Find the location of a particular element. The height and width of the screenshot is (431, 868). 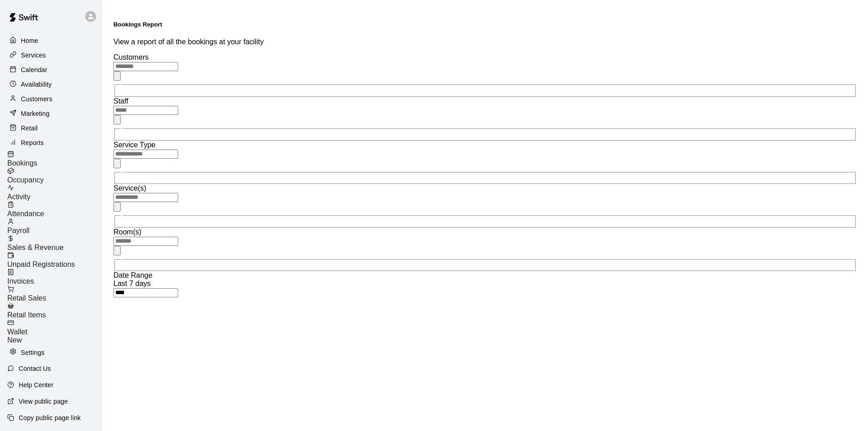

span: Unpaid Registrations is located at coordinates (41, 264).